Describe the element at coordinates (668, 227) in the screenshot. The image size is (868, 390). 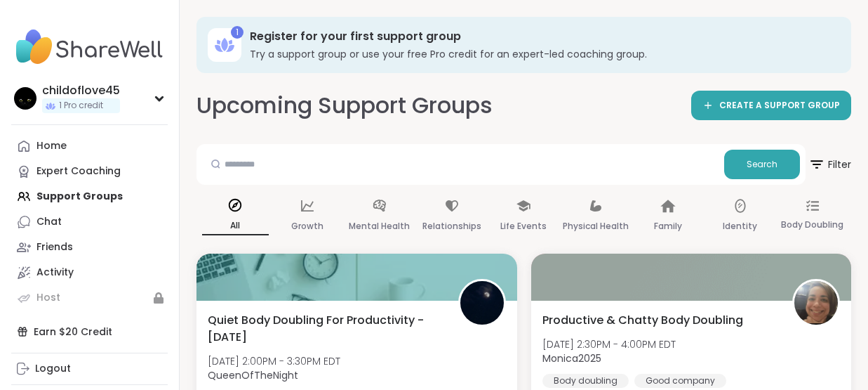
I see `p: Family` at that location.